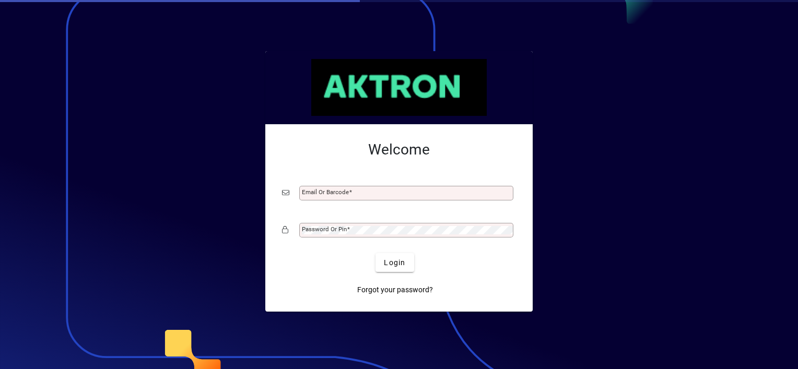 This screenshot has width=798, height=369. Describe the element at coordinates (395, 290) in the screenshot. I see `span: Forgot your password?` at that location.